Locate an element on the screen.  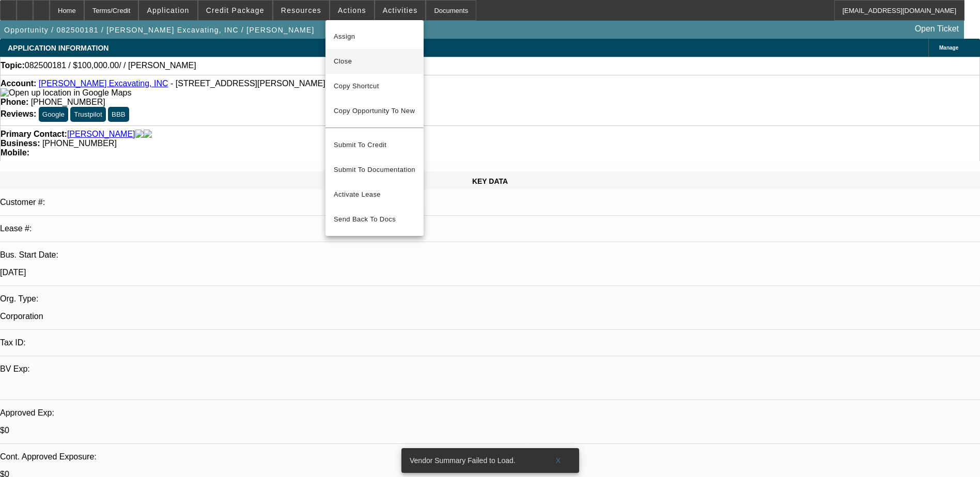
span: Activate Lease is located at coordinates (374, 195).